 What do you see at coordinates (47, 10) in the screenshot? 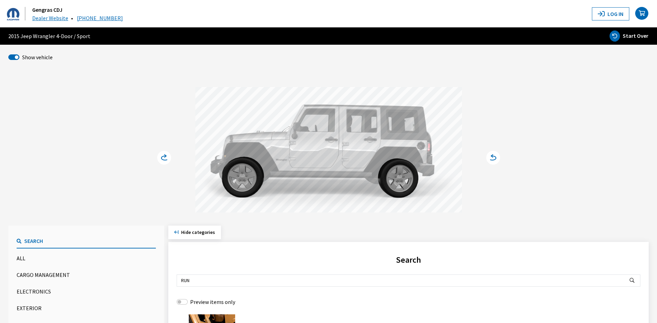
I see `a: Gengras CDJ` at bounding box center [47, 10].